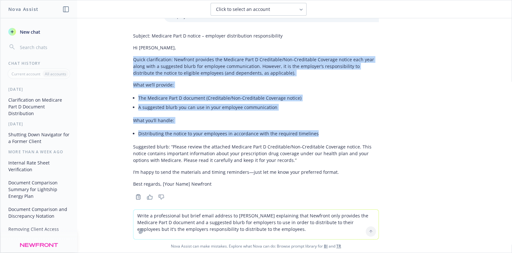 Image resolution: width=512 pixels, height=253 pixels. I want to click on input: Search chats, so click(44, 47).